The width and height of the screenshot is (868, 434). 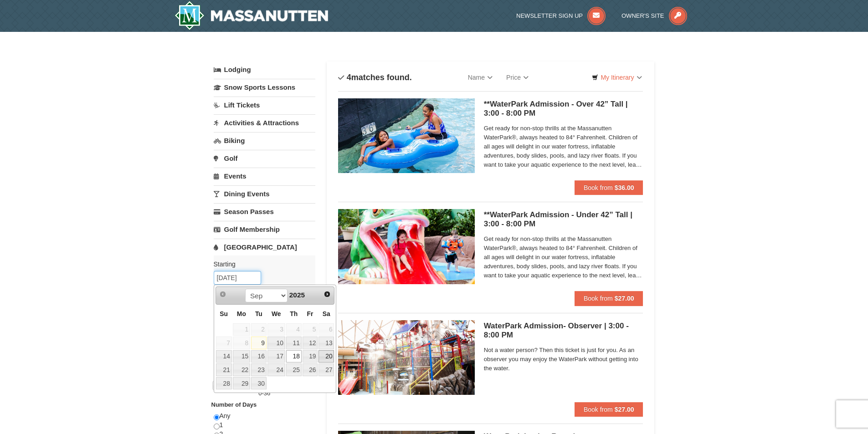 What do you see at coordinates (264, 87) in the screenshot?
I see `a: Snow Sports Lessons` at bounding box center [264, 87].